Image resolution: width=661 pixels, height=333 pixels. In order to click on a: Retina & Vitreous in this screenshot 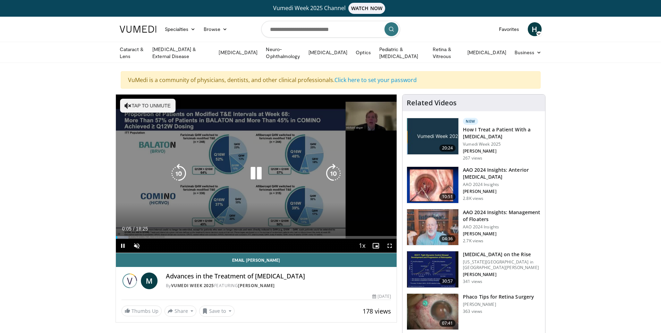, I will do `click(446, 53)`.